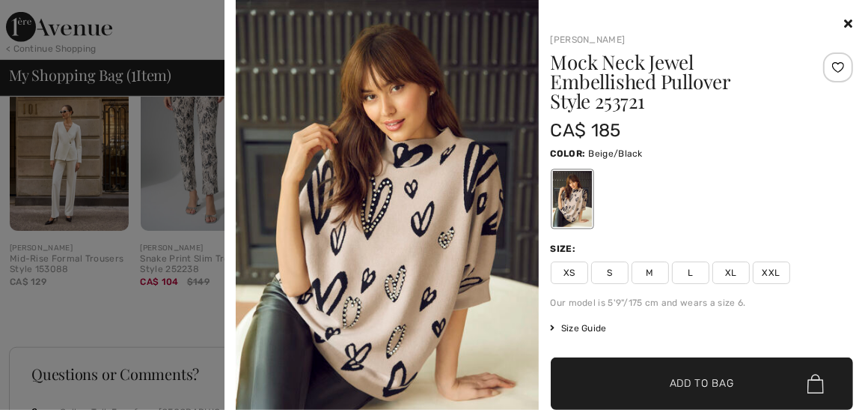  I want to click on h1: Mock Neck Jewel Embellished Pullover Style 253721, so click(677, 82).